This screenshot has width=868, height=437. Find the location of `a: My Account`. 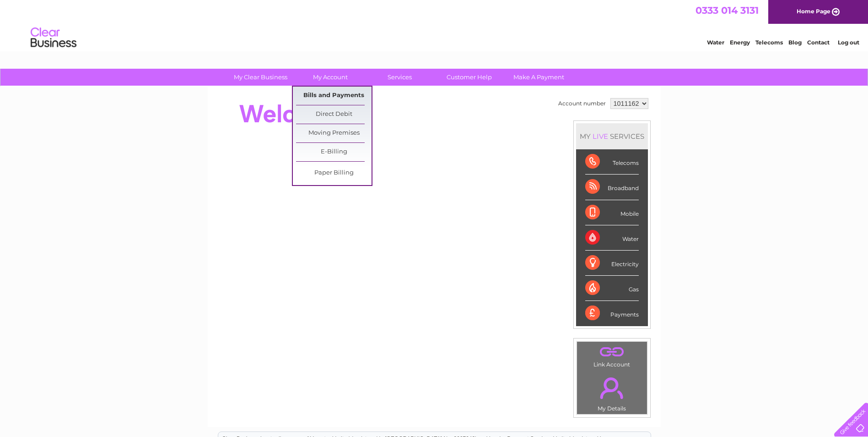

a: My Account is located at coordinates (330, 77).